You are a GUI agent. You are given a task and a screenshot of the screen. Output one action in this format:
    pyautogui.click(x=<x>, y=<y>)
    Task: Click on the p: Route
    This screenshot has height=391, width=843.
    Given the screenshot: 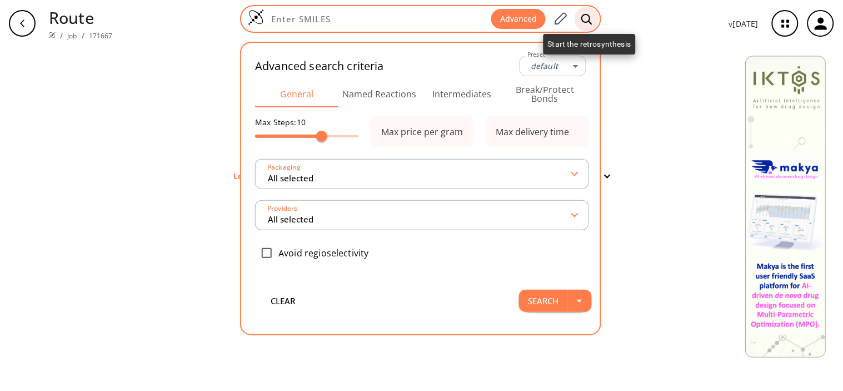 What is the action you would take?
    pyautogui.click(x=81, y=17)
    